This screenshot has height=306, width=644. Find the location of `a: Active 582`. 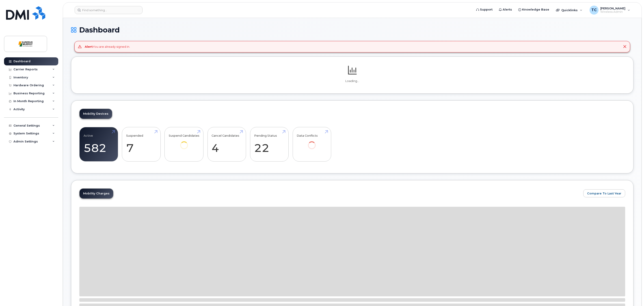

a: Active 582 is located at coordinates (99, 144).